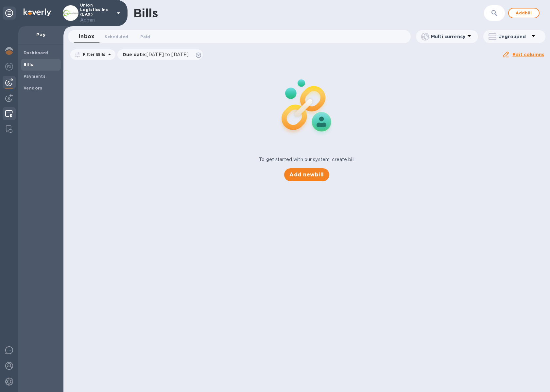 The width and height of the screenshot is (550, 392). Describe the element at coordinates (9, 67) in the screenshot. I see `img: Foreign exchange` at that location.